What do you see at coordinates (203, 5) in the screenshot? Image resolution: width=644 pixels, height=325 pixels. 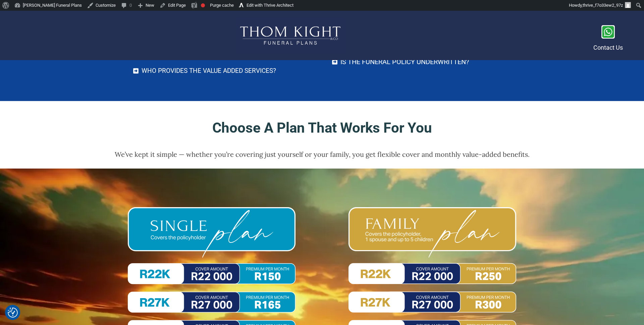 I see `div: Focus keyphrase not set` at bounding box center [203, 5].